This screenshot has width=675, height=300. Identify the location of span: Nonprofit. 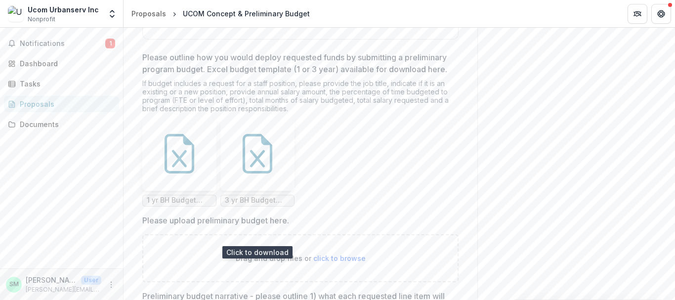
(42, 19).